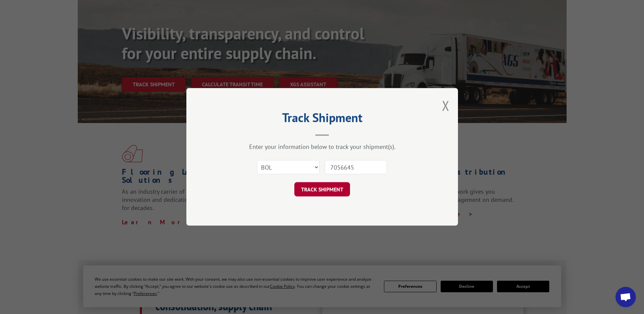 Image resolution: width=644 pixels, height=314 pixels. I want to click on h2: Track Shipment, so click(322, 119).